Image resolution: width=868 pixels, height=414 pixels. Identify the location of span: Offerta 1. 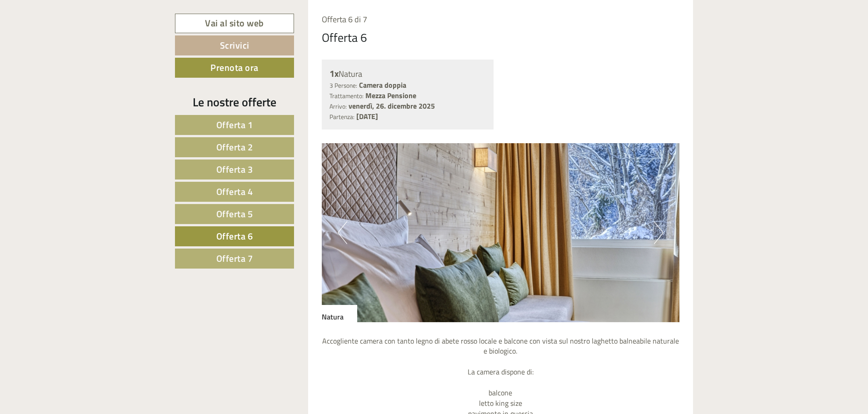
(235, 124).